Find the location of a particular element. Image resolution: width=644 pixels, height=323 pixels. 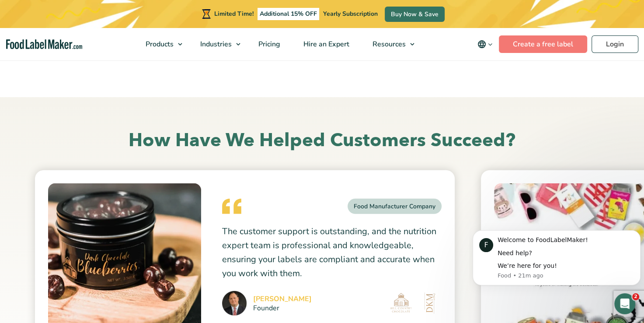

p: Message from Food, sent 21m ago is located at coordinates (97, 58).